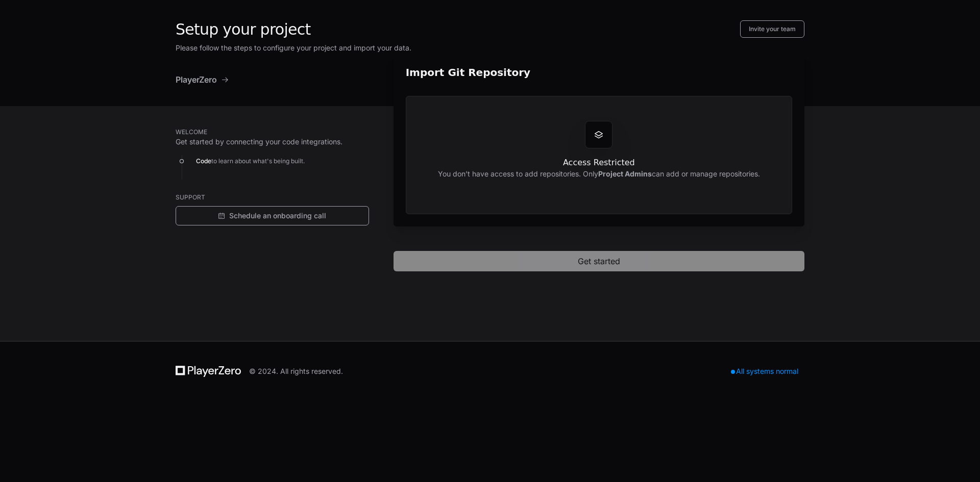  Describe the element at coordinates (272, 216) in the screenshot. I see `a: Schedule an onboarding call` at that location.